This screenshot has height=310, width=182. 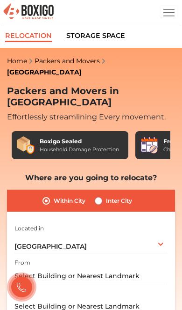 I want to click on a: Relocation, so click(x=29, y=36).